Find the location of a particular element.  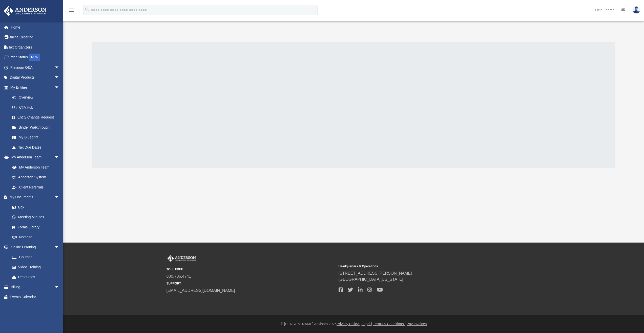

a: Binder Walkthrough is located at coordinates (37, 127).